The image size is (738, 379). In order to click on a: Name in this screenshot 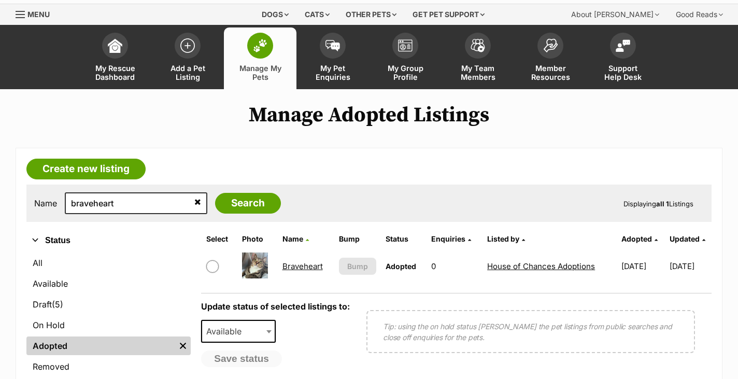, I will do `click(296, 239)`.